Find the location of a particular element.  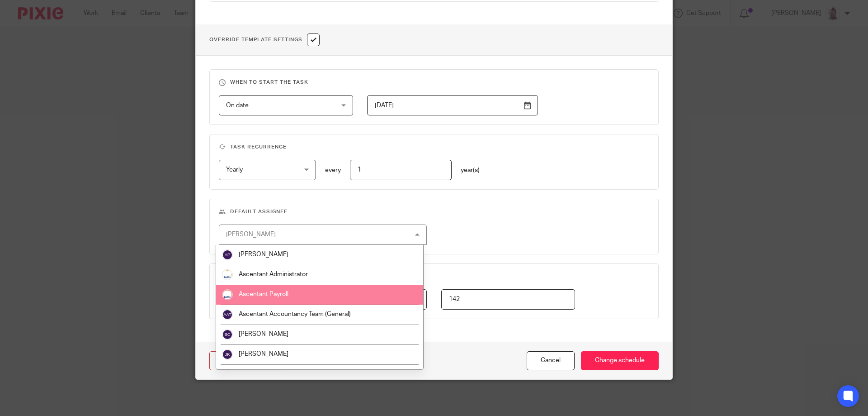

h1: Override Template Settings is located at coordinates (265, 40).